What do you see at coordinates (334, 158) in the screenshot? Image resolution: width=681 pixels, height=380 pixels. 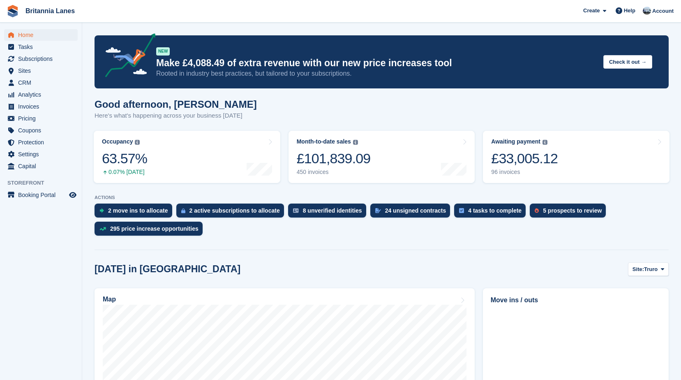 I see `div: £101,839.09` at bounding box center [334, 158].